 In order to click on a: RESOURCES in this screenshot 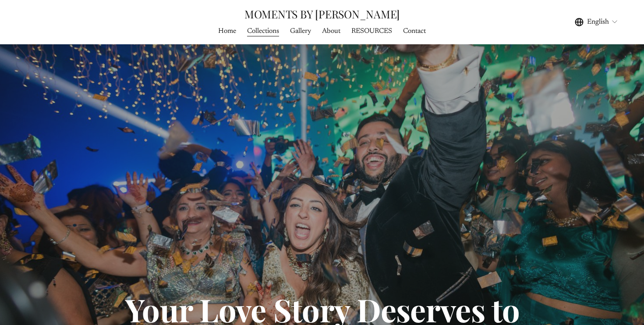, I will do `click(372, 31)`.